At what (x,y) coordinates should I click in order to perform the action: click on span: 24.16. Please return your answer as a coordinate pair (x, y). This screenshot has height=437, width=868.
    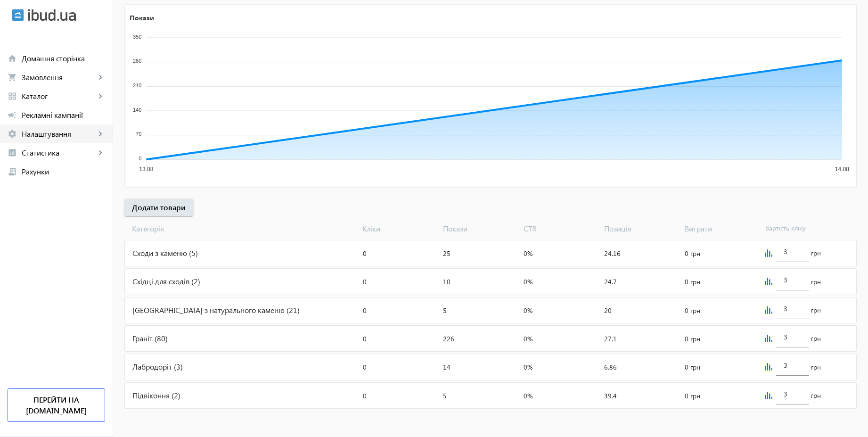
    Looking at the image, I should click on (612, 253).